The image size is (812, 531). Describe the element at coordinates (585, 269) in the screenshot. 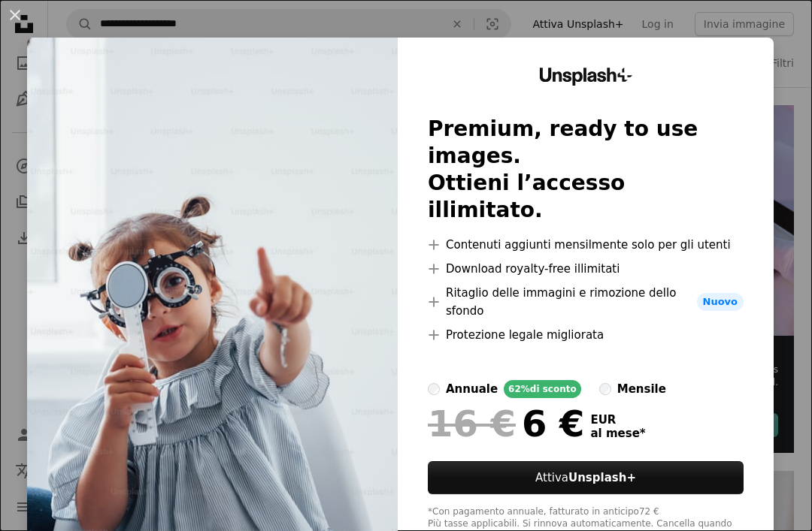

I see `li: Download royalty-free illimitati` at that location.